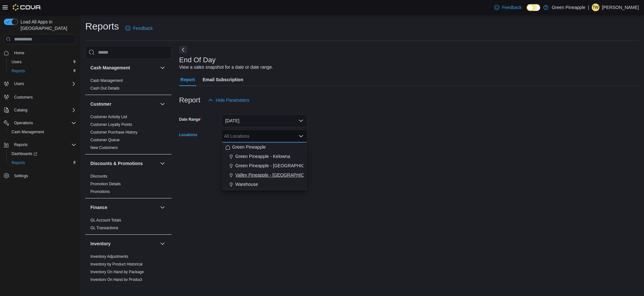  What do you see at coordinates (114, 132) in the screenshot?
I see `span: Customer Purchase History` at bounding box center [114, 132].